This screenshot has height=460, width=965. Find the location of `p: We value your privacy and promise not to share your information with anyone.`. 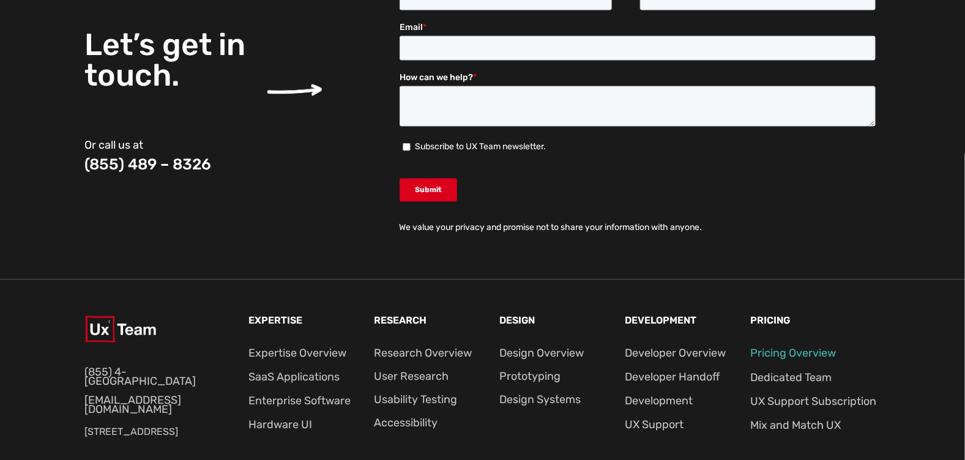

p: We value your privacy and promise not to share your information with anyone. is located at coordinates (640, 228).